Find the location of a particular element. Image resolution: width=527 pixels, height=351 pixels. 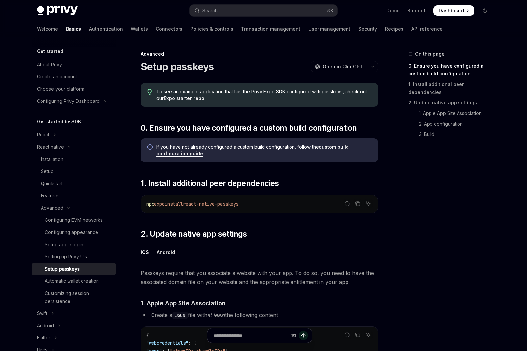

a: 3. Build is located at coordinates (452, 134).